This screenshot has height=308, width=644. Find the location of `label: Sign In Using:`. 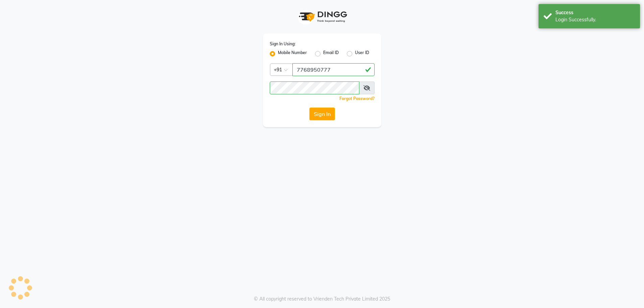

label: Sign In Using: is located at coordinates (283, 44).